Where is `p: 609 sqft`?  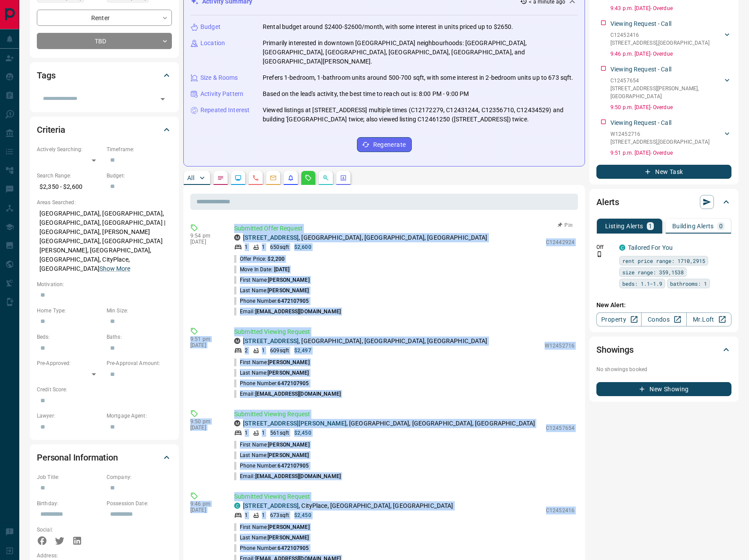
p: 609 sqft is located at coordinates (279, 350).